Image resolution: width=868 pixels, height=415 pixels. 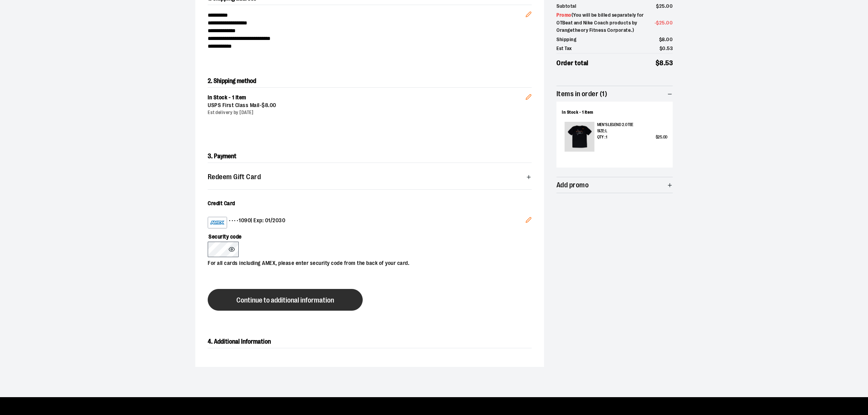 I want to click on span: Est Tax, so click(x=565, y=49).